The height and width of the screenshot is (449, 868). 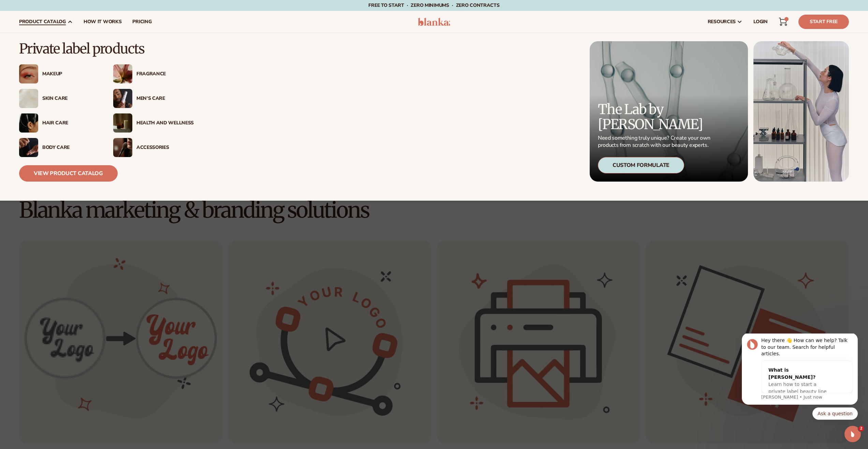 What do you see at coordinates (153, 74) in the screenshot?
I see `a: Pink blooming flower. Fragrance` at bounding box center [153, 74].